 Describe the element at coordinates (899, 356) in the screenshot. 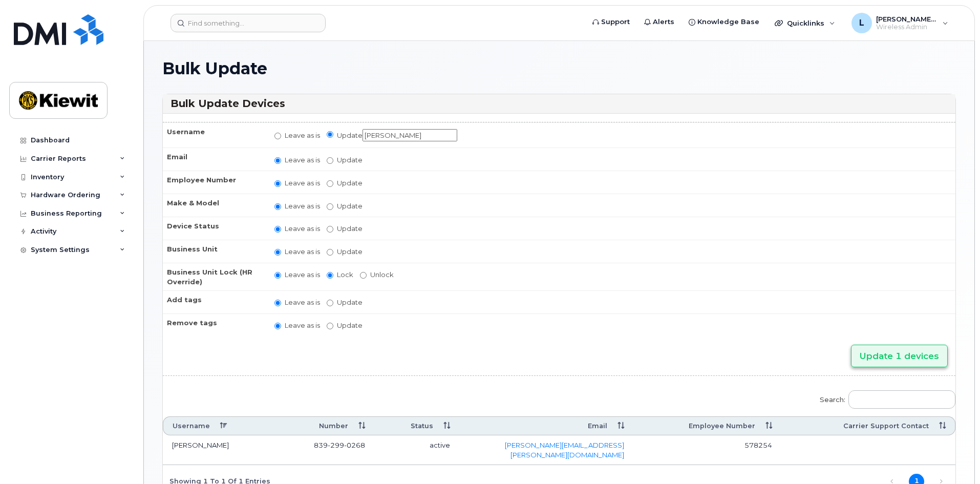

I see `input: Update 1 devices` at that location.